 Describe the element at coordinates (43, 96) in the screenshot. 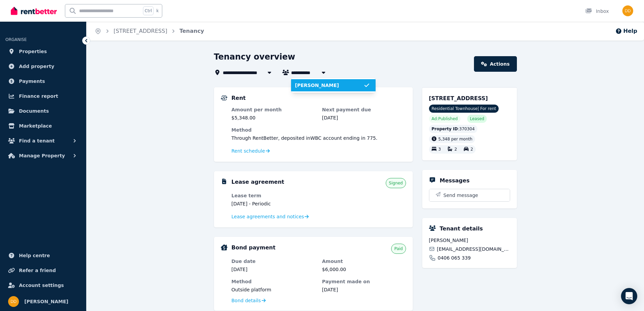

I see `a: Finance report` at that location.